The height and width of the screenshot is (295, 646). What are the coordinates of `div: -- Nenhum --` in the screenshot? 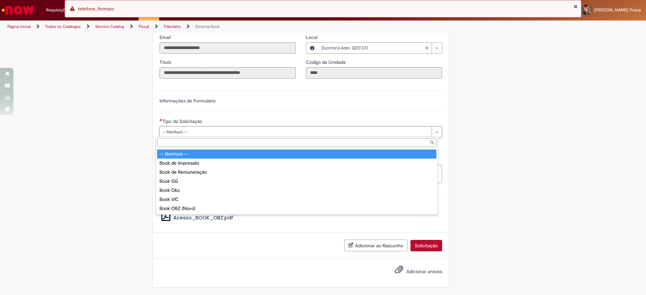 It's located at (297, 154).